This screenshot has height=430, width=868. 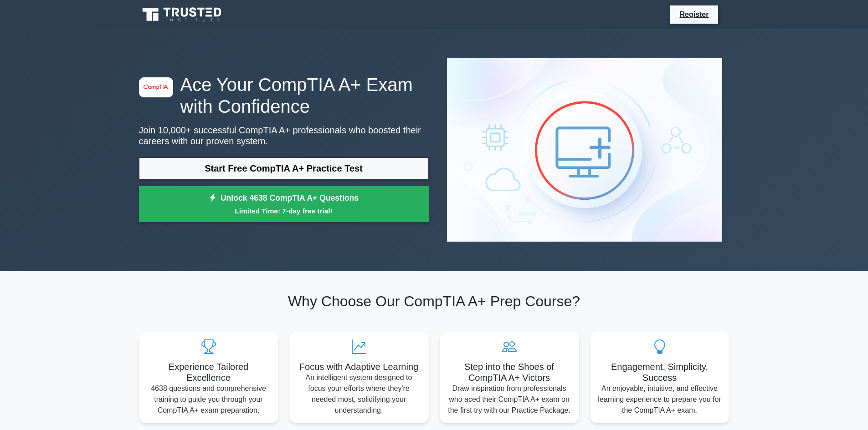 What do you see at coordinates (209, 372) in the screenshot?
I see `h5: Experience Tailored Excellence` at bounding box center [209, 372].